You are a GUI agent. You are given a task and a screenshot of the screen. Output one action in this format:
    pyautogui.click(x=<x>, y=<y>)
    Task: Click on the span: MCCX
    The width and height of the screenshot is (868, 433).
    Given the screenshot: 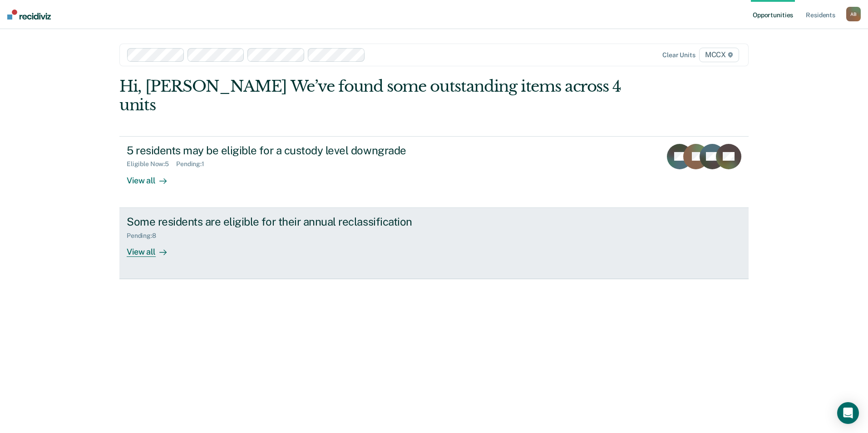 What is the action you would take?
    pyautogui.click(x=719, y=55)
    